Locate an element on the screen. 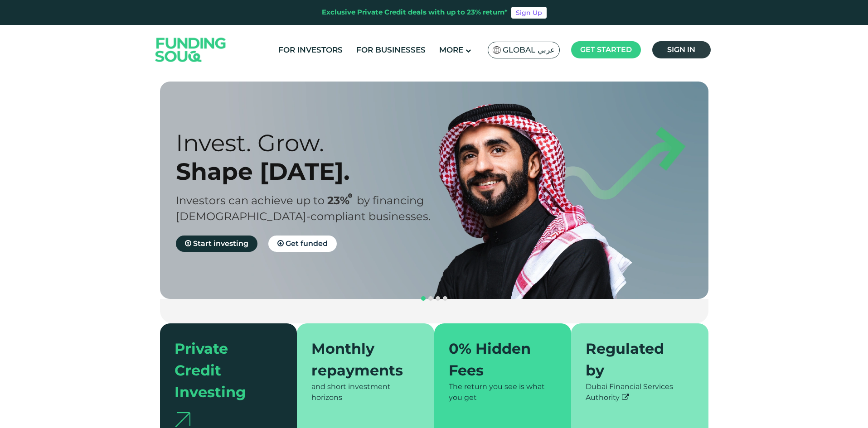 The width and height of the screenshot is (868, 428). img: SA Flag is located at coordinates (497, 50).